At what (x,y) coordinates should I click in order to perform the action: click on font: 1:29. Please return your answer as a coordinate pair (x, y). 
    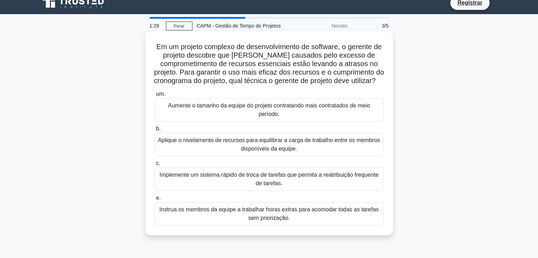
    Looking at the image, I should click on (154, 26).